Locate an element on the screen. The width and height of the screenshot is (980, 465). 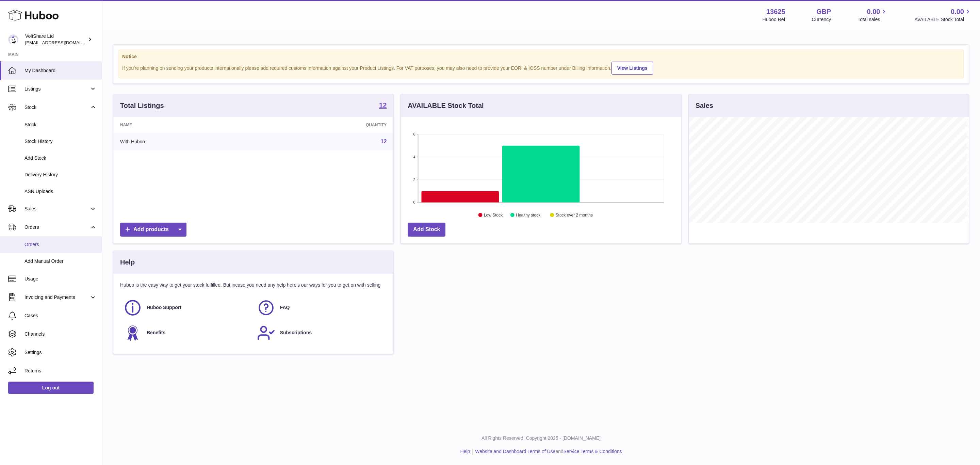
span: Benefits is located at coordinates (156, 332).